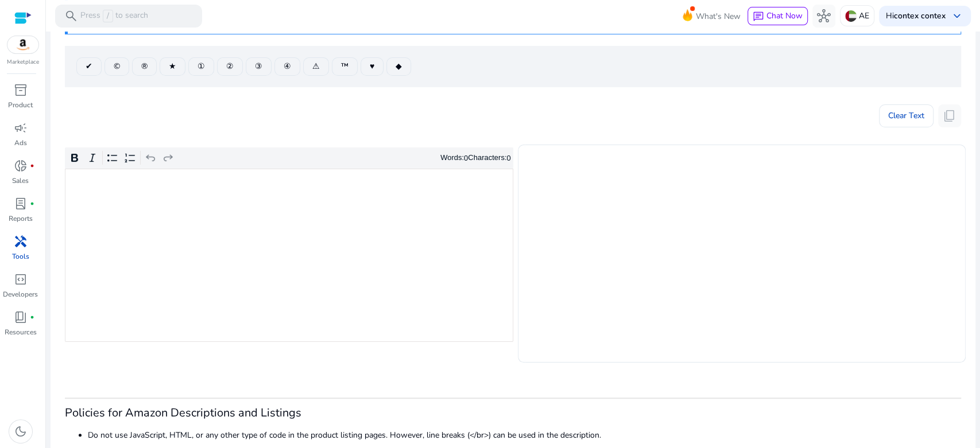  Describe the element at coordinates (289, 159) in the screenshot. I see `div: Editor toolbar` at that location.